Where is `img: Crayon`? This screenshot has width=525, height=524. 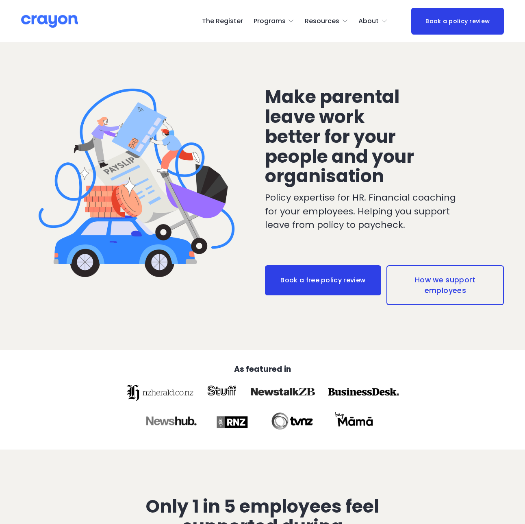 img: Crayon is located at coordinates (50, 21).